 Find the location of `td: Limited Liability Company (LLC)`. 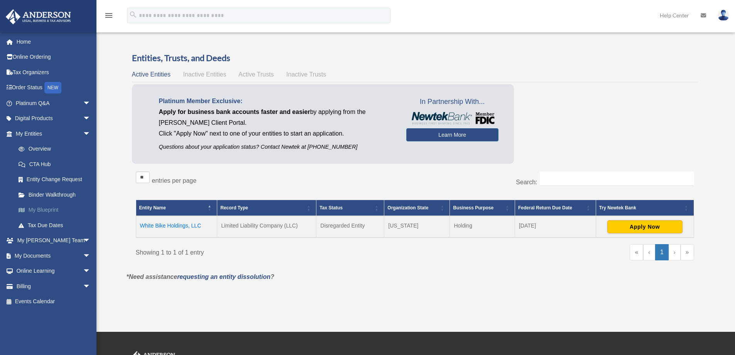

td: Limited Liability Company (LLC) is located at coordinates (267, 226).